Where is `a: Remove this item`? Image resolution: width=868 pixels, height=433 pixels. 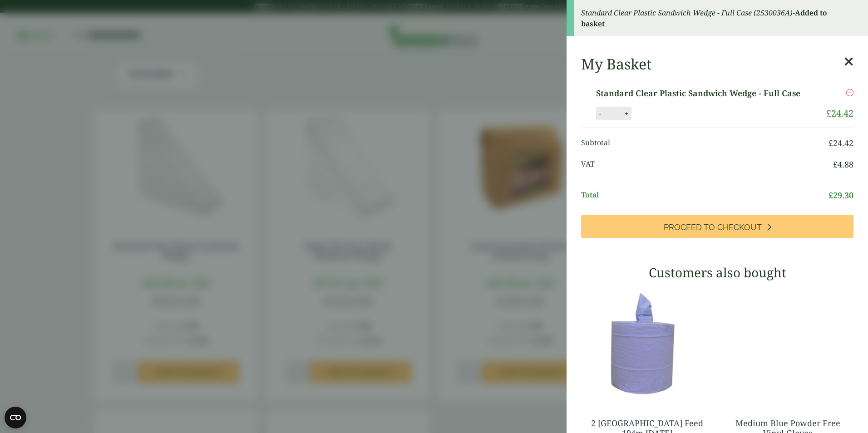
a: Remove this item is located at coordinates (850, 92).